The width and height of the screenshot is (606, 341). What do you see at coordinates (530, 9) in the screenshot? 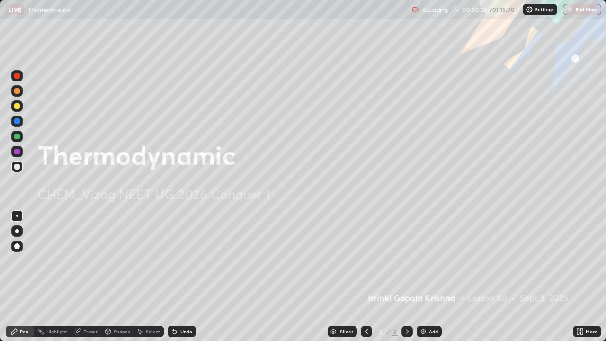
I see `img: class-settings-icons` at bounding box center [530, 9].